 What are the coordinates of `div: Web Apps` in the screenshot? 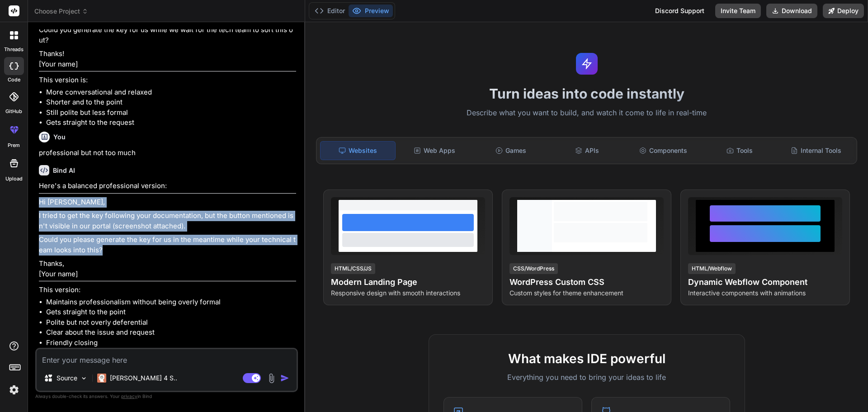 It's located at (434, 150).